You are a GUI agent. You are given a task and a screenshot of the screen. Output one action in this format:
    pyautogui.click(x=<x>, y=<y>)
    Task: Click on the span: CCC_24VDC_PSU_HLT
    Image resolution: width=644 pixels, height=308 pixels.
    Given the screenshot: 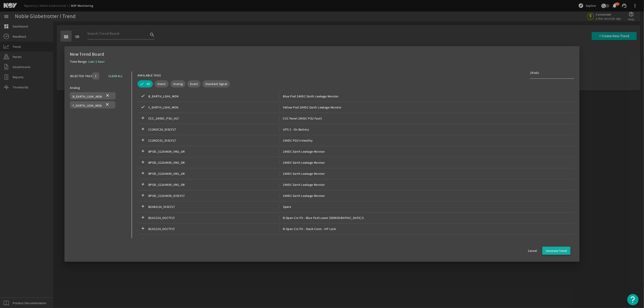 What is the action you would take?
    pyautogui.click(x=214, y=118)
    